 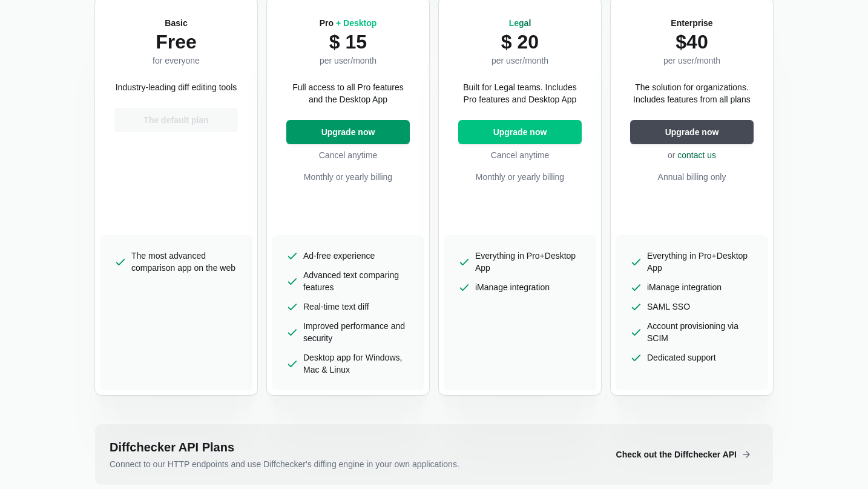 I want to click on p: Built for Legal teams. Includes Pro features and Desktop App, so click(x=520, y=93).